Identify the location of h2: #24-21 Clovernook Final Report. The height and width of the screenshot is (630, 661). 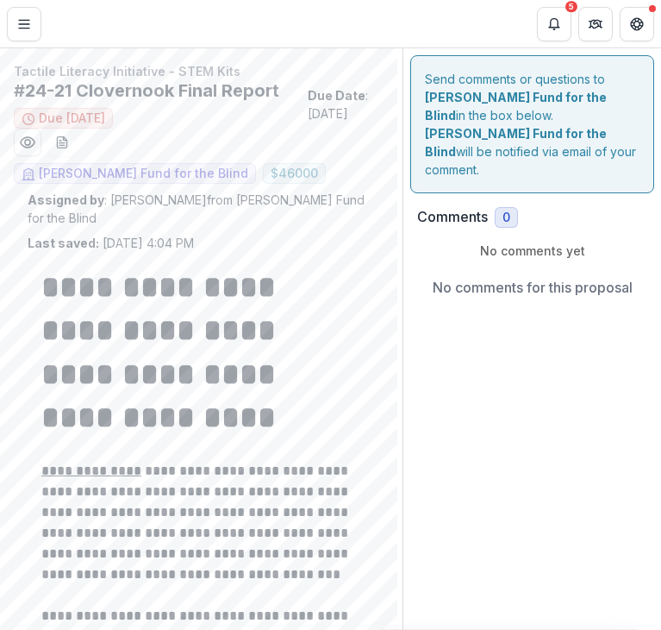
(157, 91).